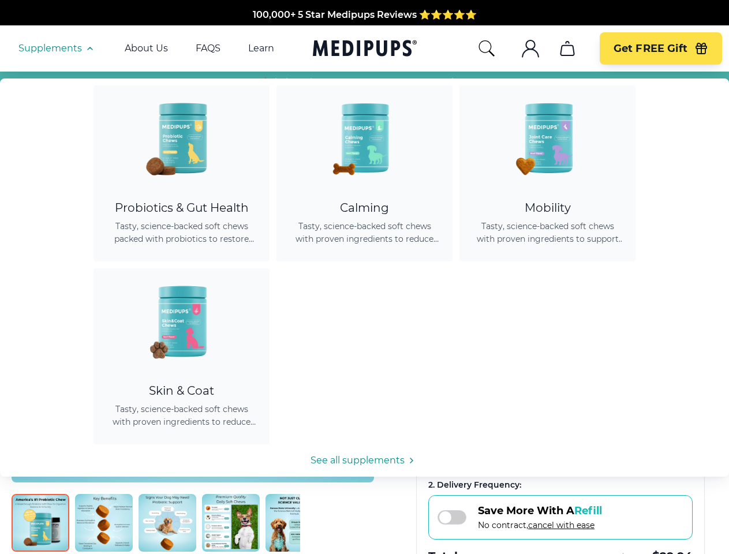 This screenshot has height=554, width=729. What do you see at coordinates (181, 391) in the screenshot?
I see `div: Skin & Coat` at bounding box center [181, 391].